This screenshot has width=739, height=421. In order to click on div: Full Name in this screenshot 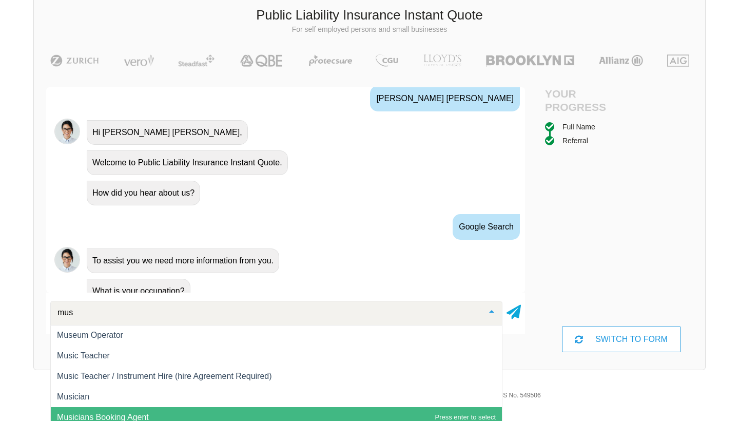, I will do `click(579, 127)`.